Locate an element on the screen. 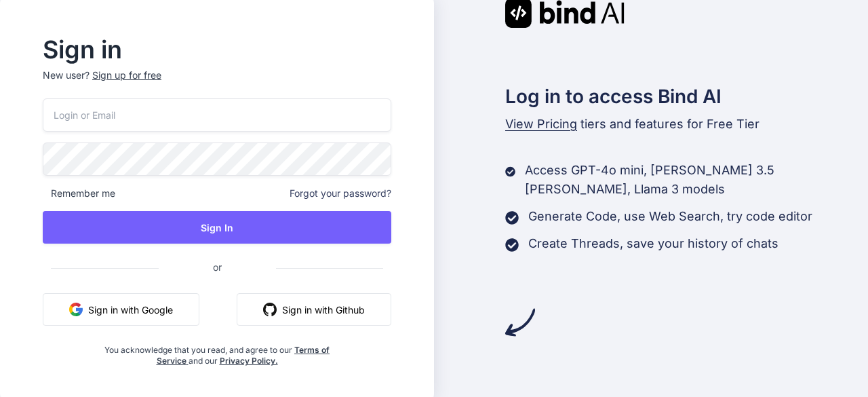 The width and height of the screenshot is (868, 397). h2: Log in to access Bind AI is located at coordinates (686, 96).